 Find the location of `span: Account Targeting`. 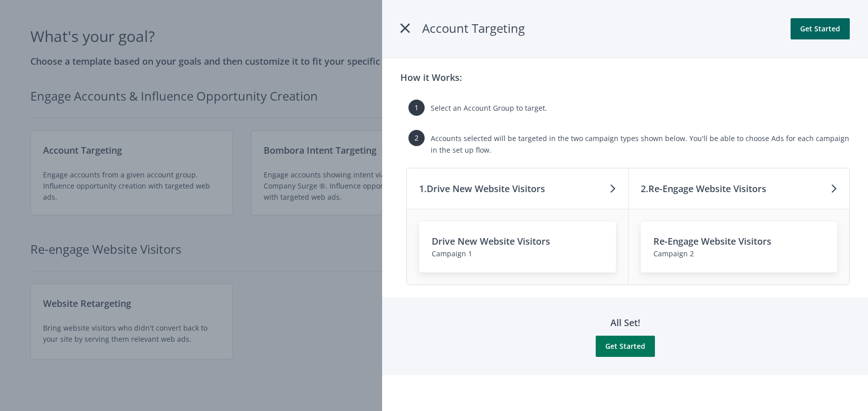

span: Account Targeting is located at coordinates (473, 28).